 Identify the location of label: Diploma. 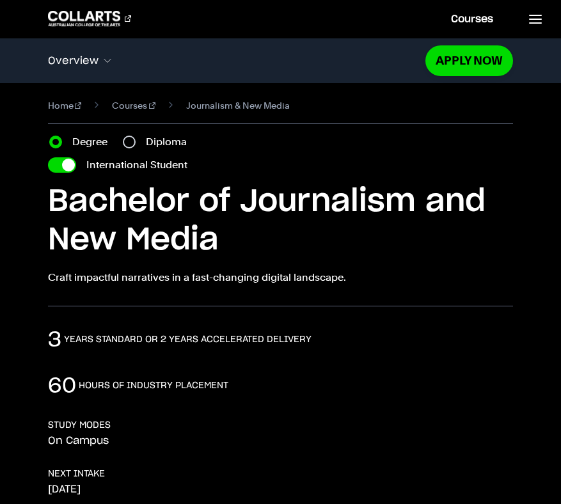
(170, 142).